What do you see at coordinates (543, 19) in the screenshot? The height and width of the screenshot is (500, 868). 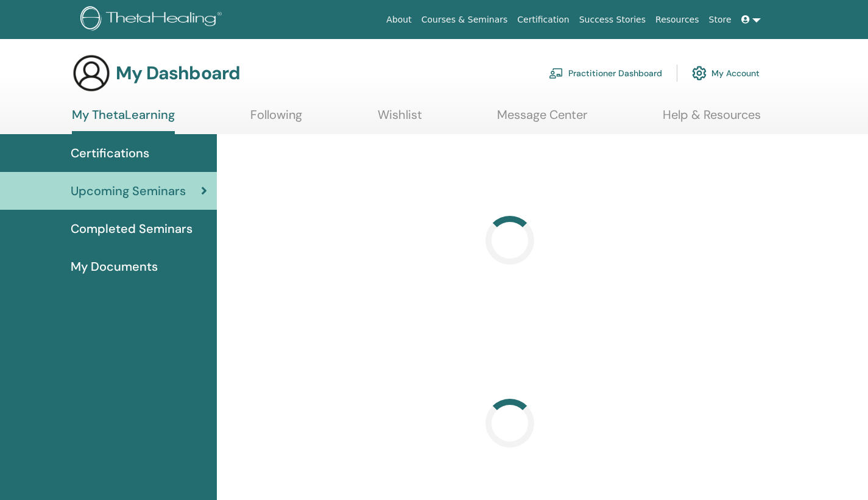 I see `a: Certification` at bounding box center [543, 19].